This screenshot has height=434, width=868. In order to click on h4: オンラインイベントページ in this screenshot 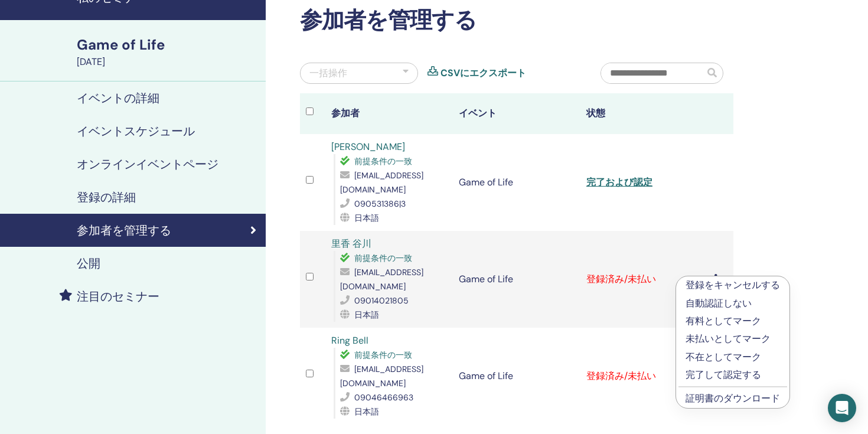, I will do `click(148, 164)`.